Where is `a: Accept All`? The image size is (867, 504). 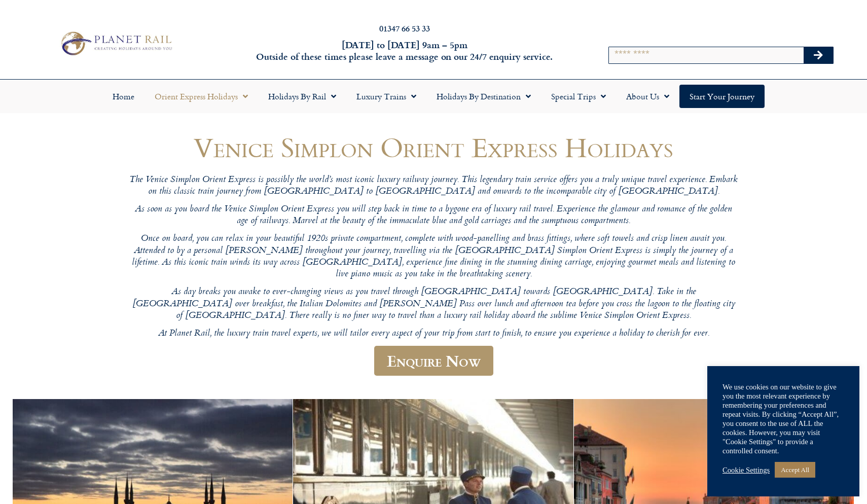
a: Accept All is located at coordinates (795, 469).